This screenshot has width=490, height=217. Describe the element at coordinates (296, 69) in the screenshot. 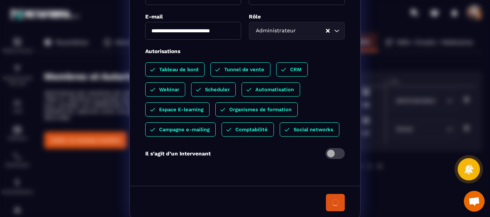

I see `p: CRM` at that location.